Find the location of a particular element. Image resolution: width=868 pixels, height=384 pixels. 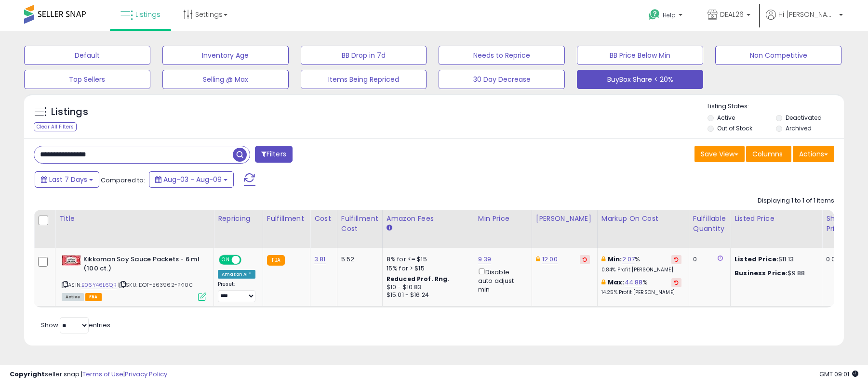

span: Listings is located at coordinates (148, 15).